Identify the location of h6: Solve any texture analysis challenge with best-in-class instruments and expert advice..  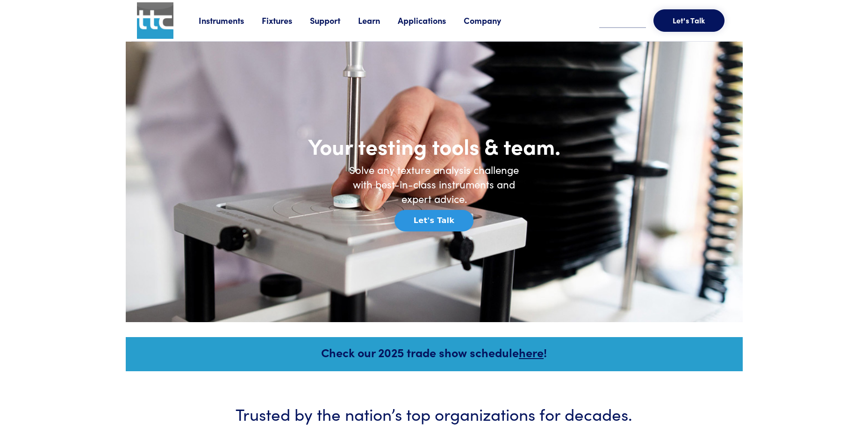
(434, 184).